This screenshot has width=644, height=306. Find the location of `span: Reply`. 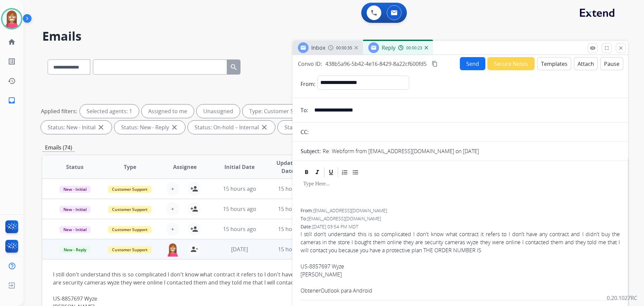

span: Reply is located at coordinates (388, 47).